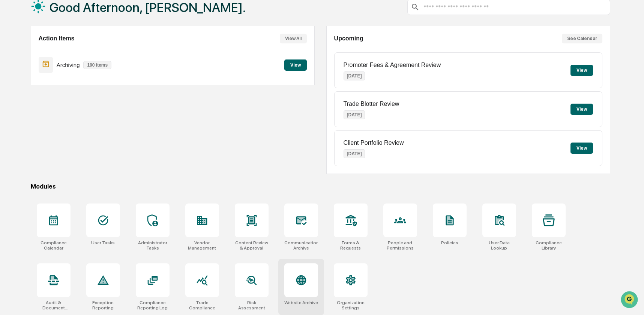  What do you see at coordinates (31, 112) in the screenshot?
I see `span: Data Lookup` at bounding box center [31, 112].